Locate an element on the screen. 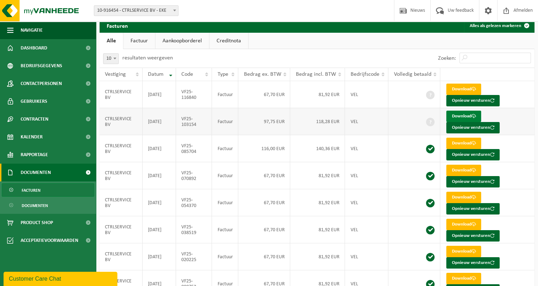 The image size is (538, 286). td: 97,75 EUR is located at coordinates (264, 122).